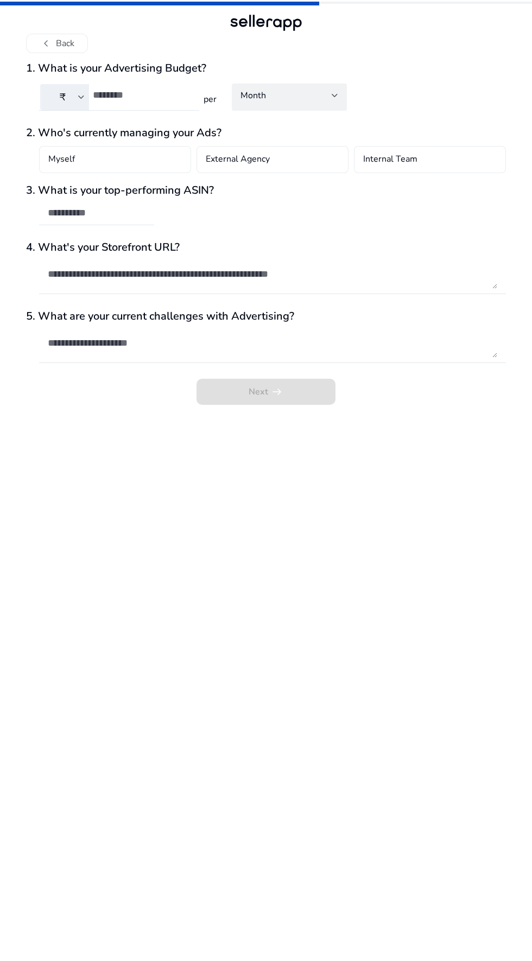 Image resolution: width=532 pixels, height=961 pixels. Describe the element at coordinates (253, 95) in the screenshot. I see `span: Month` at that location.